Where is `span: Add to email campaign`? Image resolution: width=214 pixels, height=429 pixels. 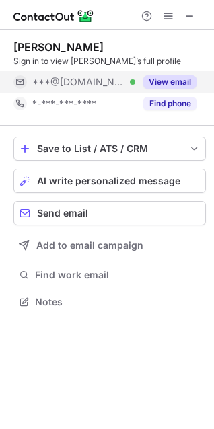 span: Add to email campaign is located at coordinates (89, 245).